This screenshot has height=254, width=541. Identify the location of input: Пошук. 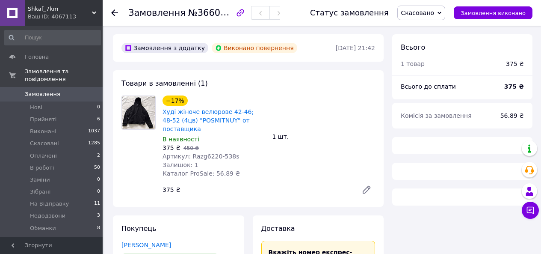
(53, 38).